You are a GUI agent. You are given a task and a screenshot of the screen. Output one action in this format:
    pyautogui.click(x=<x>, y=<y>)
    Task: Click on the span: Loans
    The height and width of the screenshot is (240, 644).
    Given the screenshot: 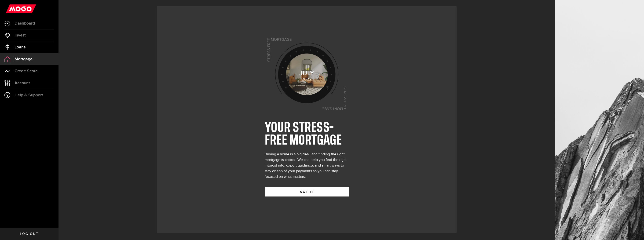 What is the action you would take?
    pyautogui.click(x=20, y=47)
    